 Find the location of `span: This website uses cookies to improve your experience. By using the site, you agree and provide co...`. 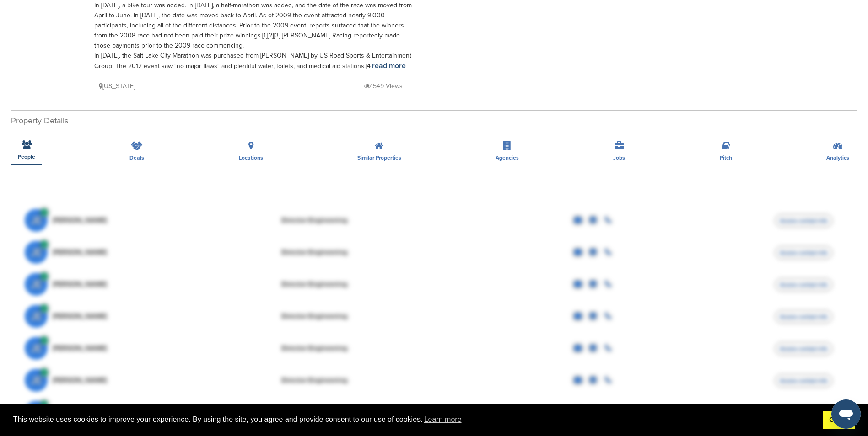

span: This website uses cookies to improve your experience. By using the site, you agree and provide co... is located at coordinates (414, 419).